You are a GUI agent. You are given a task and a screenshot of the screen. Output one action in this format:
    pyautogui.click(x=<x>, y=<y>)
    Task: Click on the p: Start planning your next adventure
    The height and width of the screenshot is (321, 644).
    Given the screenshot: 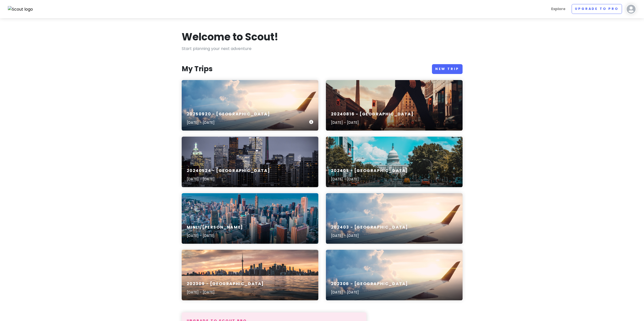 What is the action you would take?
    pyautogui.click(x=322, y=49)
    